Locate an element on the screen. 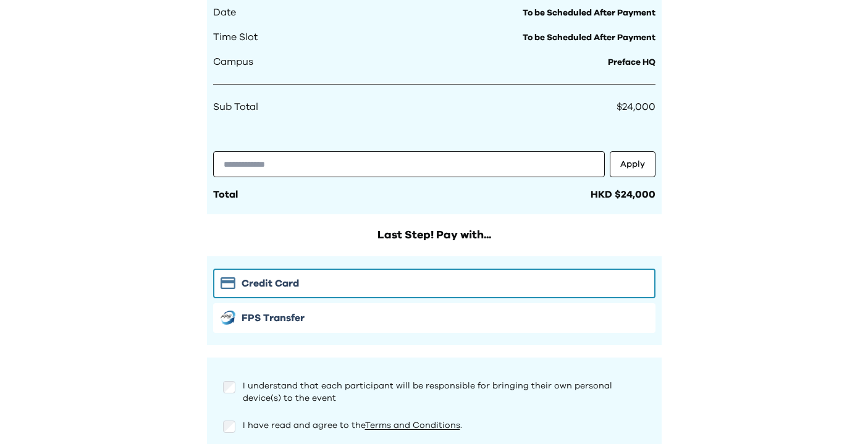 This screenshot has height=444, width=868. img: FPS icon is located at coordinates (228, 318).